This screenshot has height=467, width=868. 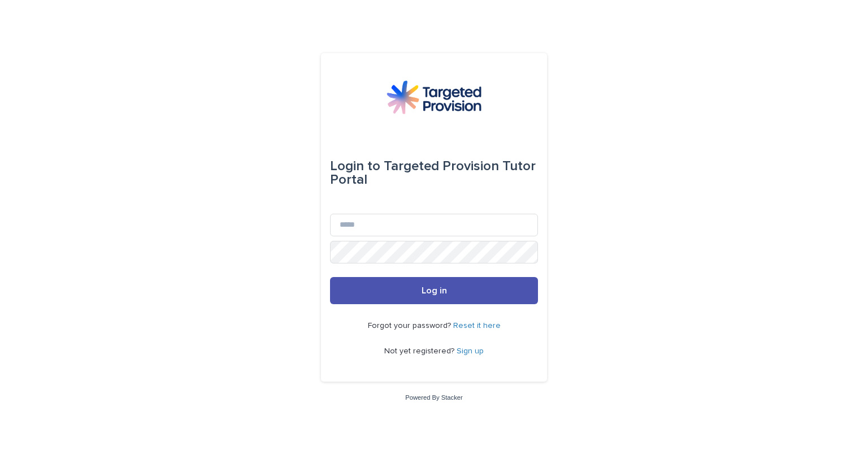 What do you see at coordinates (434, 291) in the screenshot?
I see `span: Log in` at bounding box center [434, 291].